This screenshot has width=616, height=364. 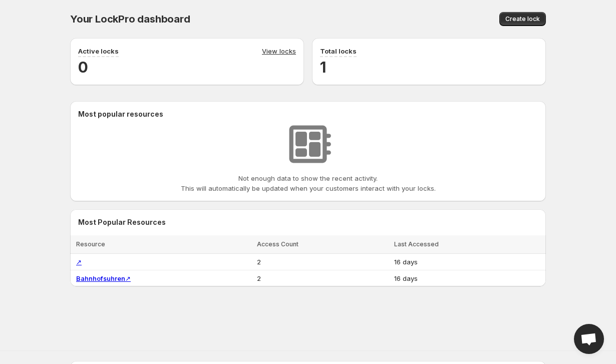 What do you see at coordinates (91, 244) in the screenshot?
I see `span: Resource` at bounding box center [91, 244].